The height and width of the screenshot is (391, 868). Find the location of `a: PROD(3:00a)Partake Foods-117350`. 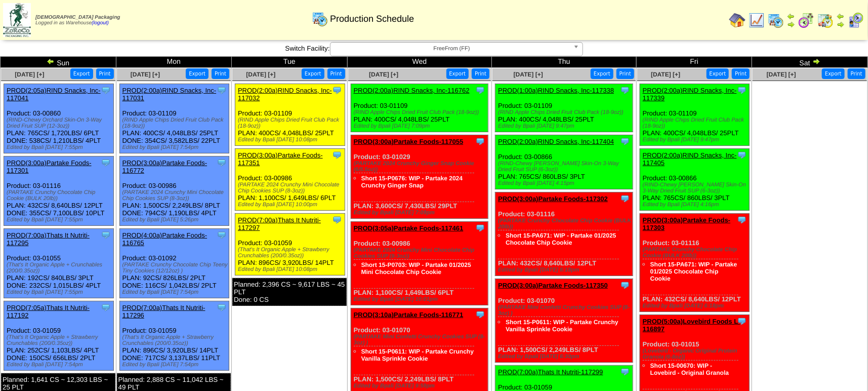

a: PROD(3:00a)Partake Foods-117350 is located at coordinates (552, 285).